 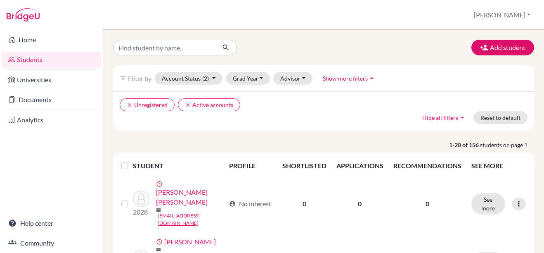 I want to click on a: Universities, so click(x=51, y=80).